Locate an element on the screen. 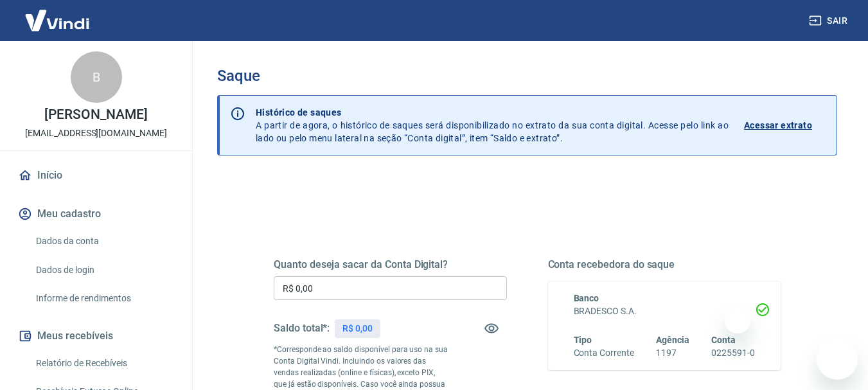 The image size is (868, 390). span: Agência is located at coordinates (672, 340).